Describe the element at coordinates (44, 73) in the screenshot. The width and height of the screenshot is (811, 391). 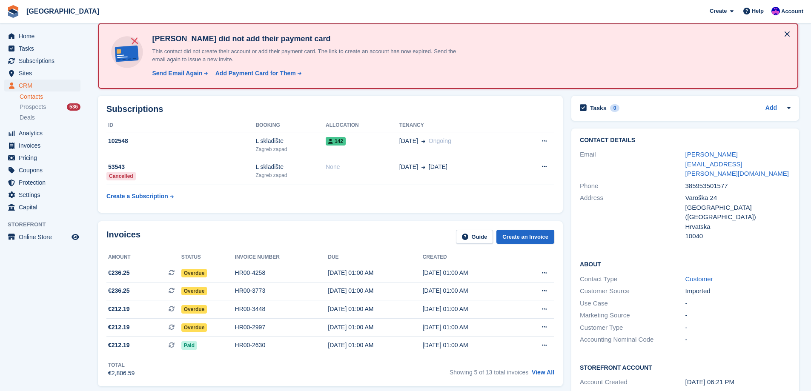
I see `span: Sites` at that location.